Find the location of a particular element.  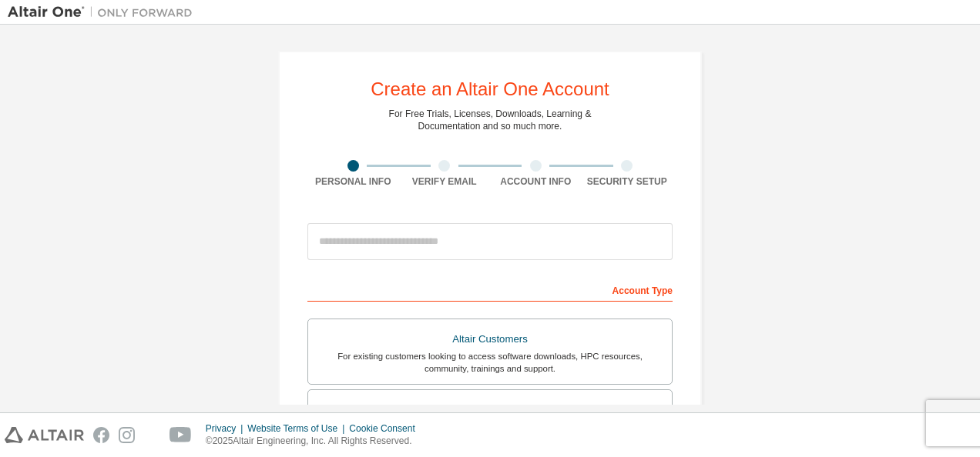

div: Cookie Consent is located at coordinates (386, 428).